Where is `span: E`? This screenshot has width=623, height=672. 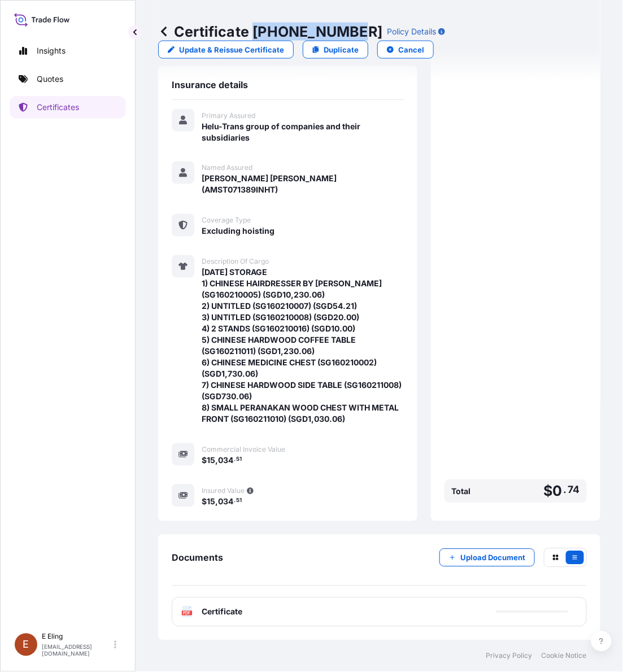
span: E is located at coordinates (26, 645).